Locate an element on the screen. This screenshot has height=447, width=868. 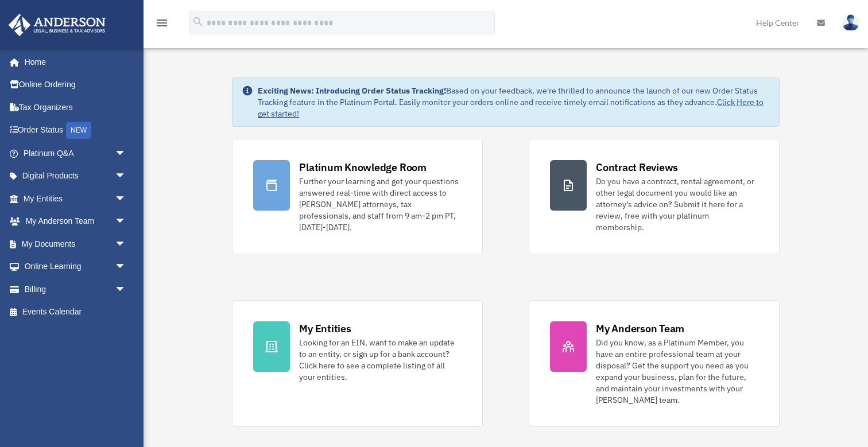
a: menu is located at coordinates (162, 24).